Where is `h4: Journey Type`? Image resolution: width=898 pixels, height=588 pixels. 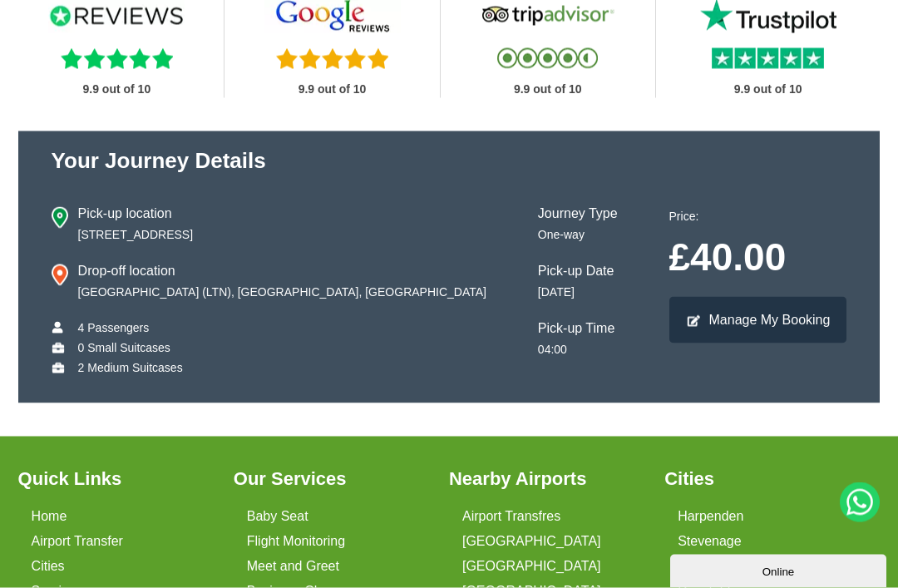 h4: Journey Type is located at coordinates (578, 214).